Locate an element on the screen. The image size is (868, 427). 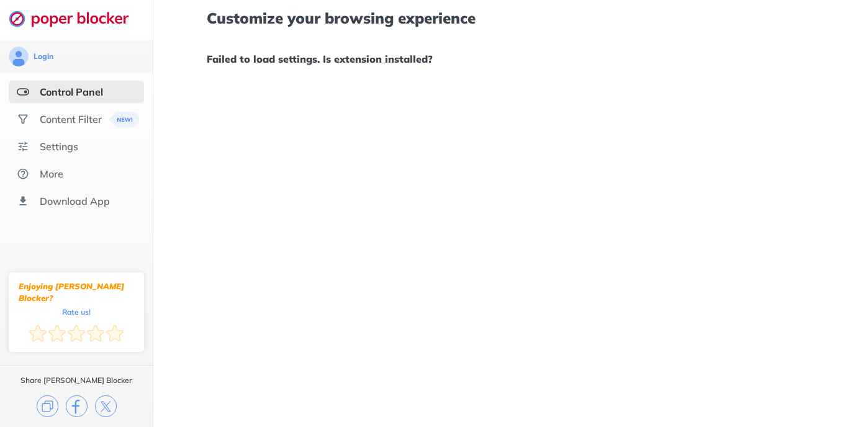
img: social.svg is located at coordinates (23, 120).